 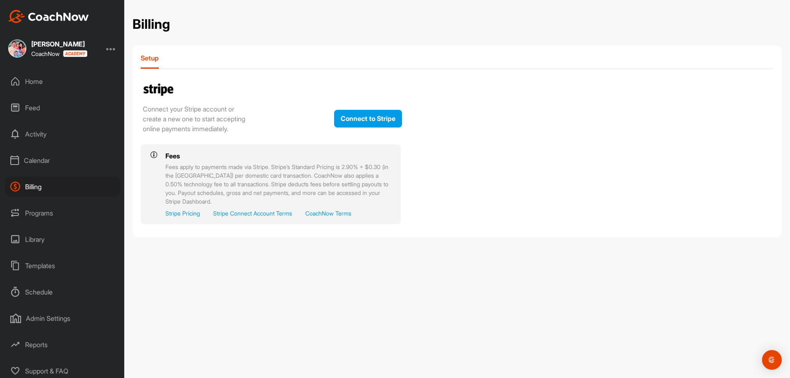 I want to click on div: Library, so click(x=63, y=239).